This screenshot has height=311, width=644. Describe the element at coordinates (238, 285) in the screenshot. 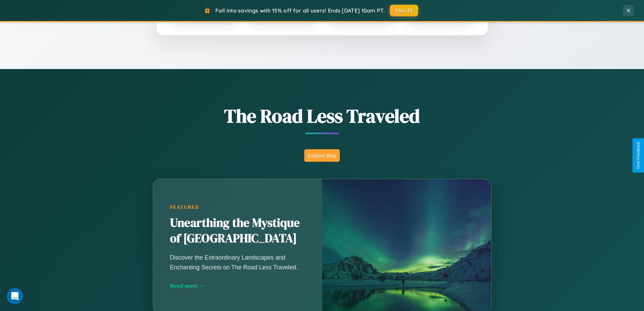

I see `div: Read more →` at that location.